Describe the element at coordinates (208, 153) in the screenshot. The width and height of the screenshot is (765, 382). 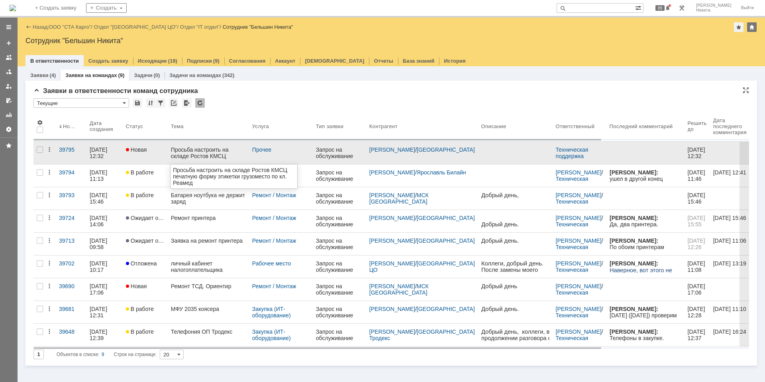
I see `a: Просьба настроить на складе Ростов КМСЦ печатную форму этикетки грузоместо по кл. Реамед` at that location.